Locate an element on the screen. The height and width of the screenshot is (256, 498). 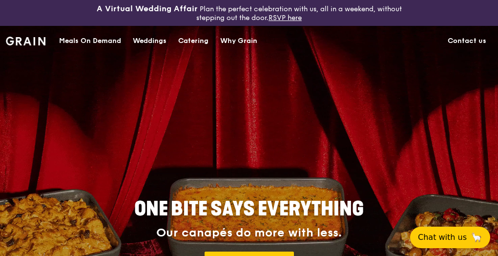
div: Why Grain is located at coordinates (239, 41).